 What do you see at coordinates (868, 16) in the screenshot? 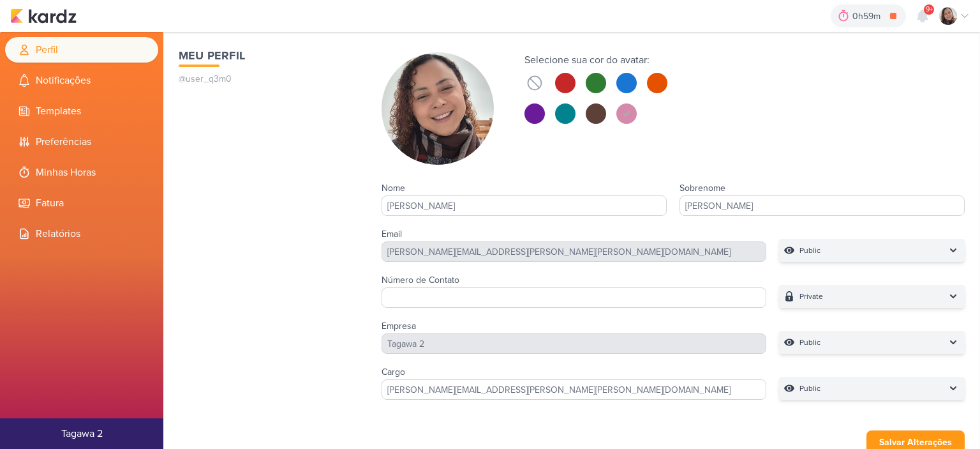
I see `div: 0h59m` at bounding box center [868, 16].